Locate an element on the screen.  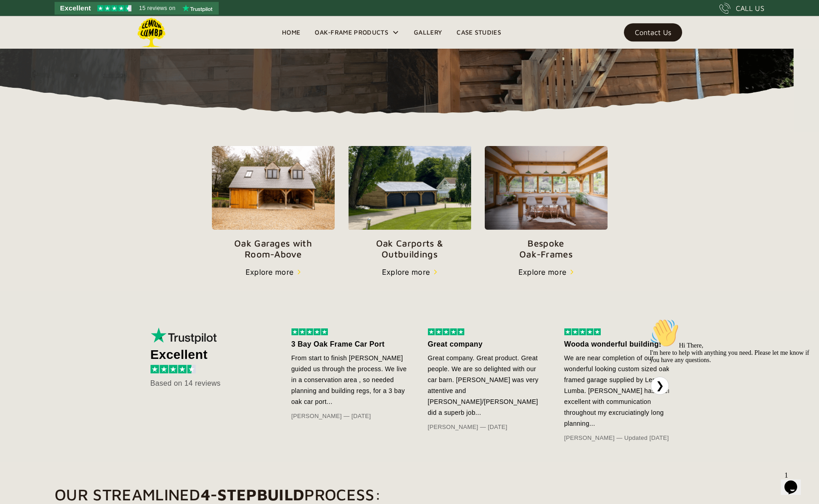
p: Bespoke Oak-Frames is located at coordinates (546, 249).